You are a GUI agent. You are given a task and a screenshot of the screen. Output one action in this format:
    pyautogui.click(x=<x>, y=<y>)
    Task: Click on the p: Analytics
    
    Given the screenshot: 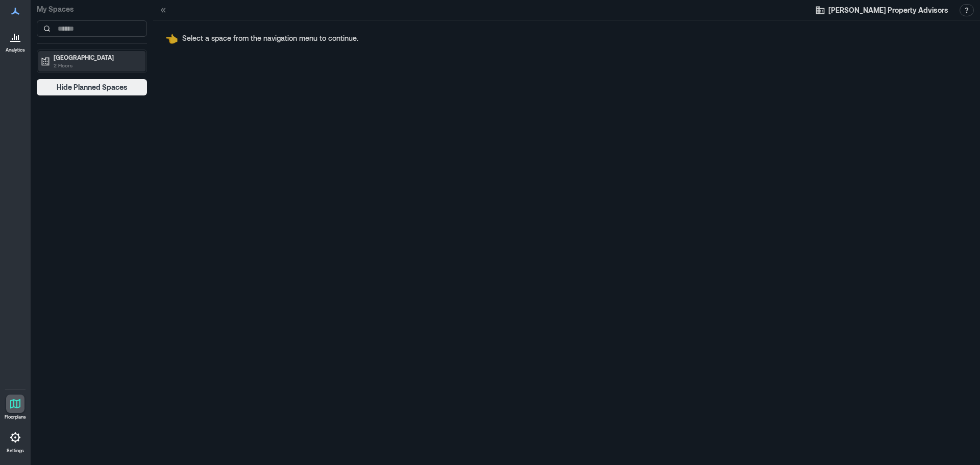 What is the action you would take?
    pyautogui.click(x=16, y=50)
    